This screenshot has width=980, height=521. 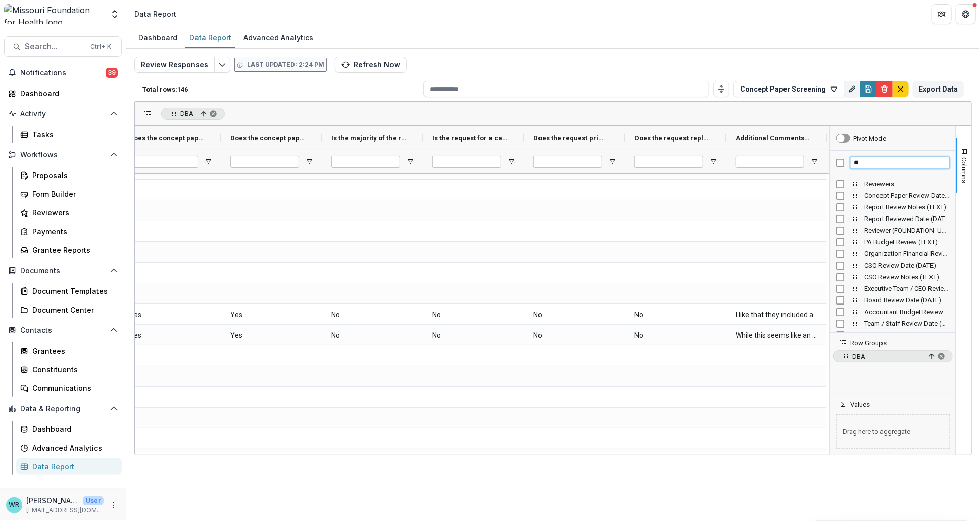 I want to click on div: Constituents, so click(x=73, y=369).